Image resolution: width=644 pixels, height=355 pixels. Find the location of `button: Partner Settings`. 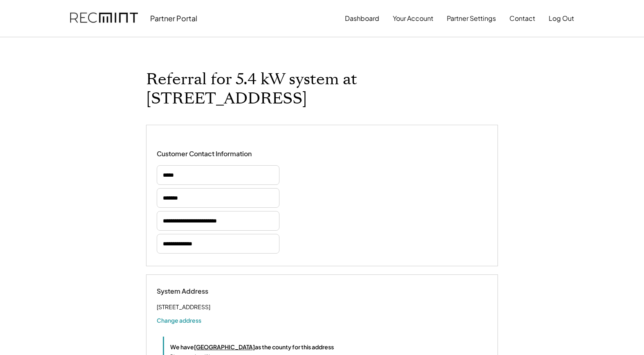

button: Partner Settings is located at coordinates (471, 19).